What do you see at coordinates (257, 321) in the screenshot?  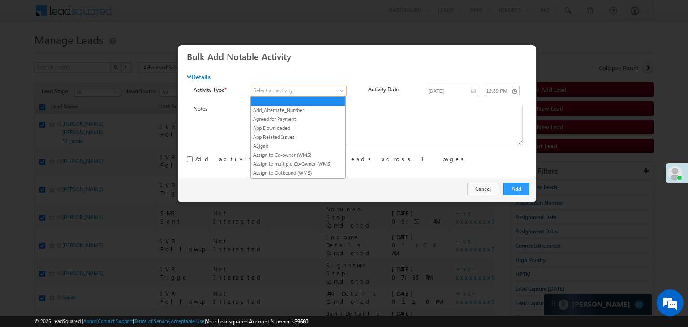 I see `span: Your Leadsquared Account Number is` at bounding box center [257, 321].